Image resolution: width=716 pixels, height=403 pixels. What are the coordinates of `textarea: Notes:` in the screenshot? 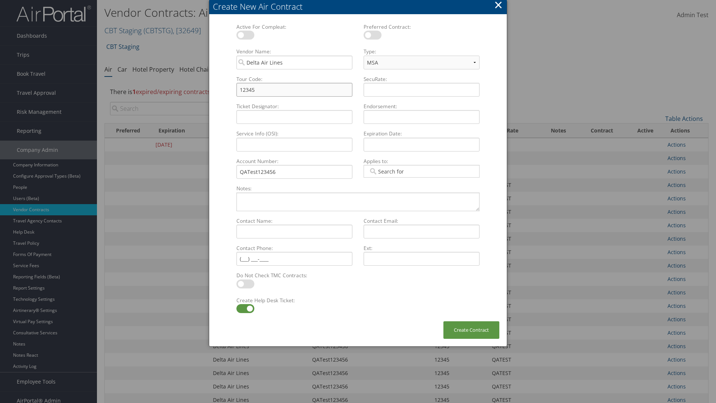 It's located at (358, 202).